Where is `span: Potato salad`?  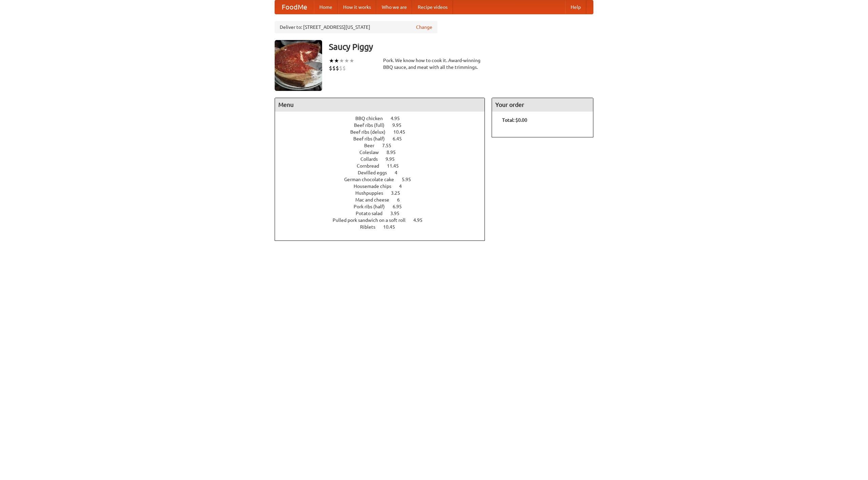 span: Potato salad is located at coordinates (372, 213).